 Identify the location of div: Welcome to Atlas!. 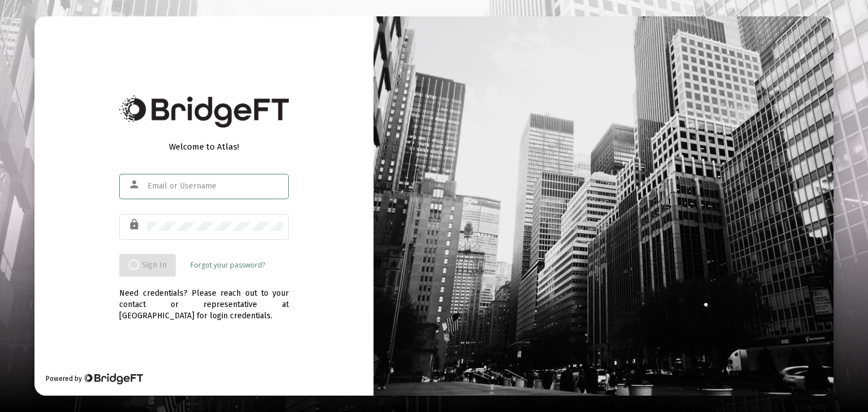
(204, 147).